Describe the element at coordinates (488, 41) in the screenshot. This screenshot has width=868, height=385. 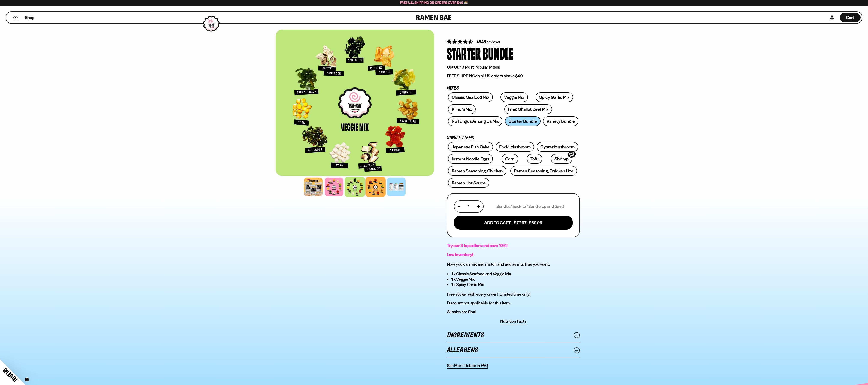
I see `span: 4845 reviews` at that location.